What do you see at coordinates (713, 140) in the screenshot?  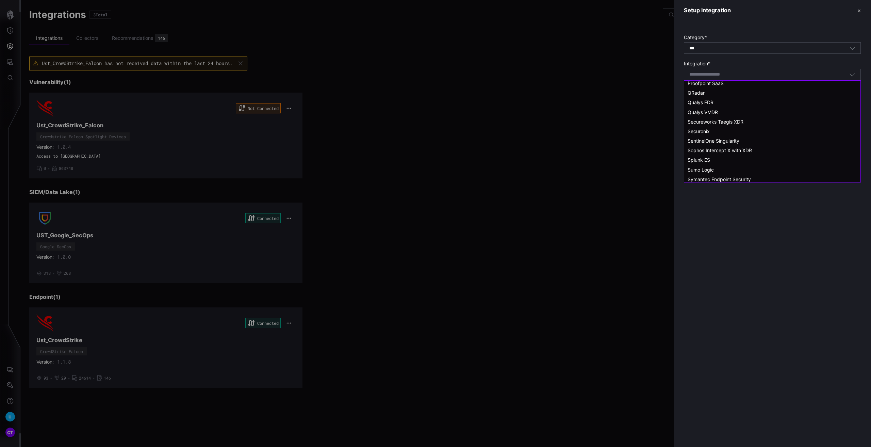 I see `span: SentinelOne Singularity` at bounding box center [713, 140].